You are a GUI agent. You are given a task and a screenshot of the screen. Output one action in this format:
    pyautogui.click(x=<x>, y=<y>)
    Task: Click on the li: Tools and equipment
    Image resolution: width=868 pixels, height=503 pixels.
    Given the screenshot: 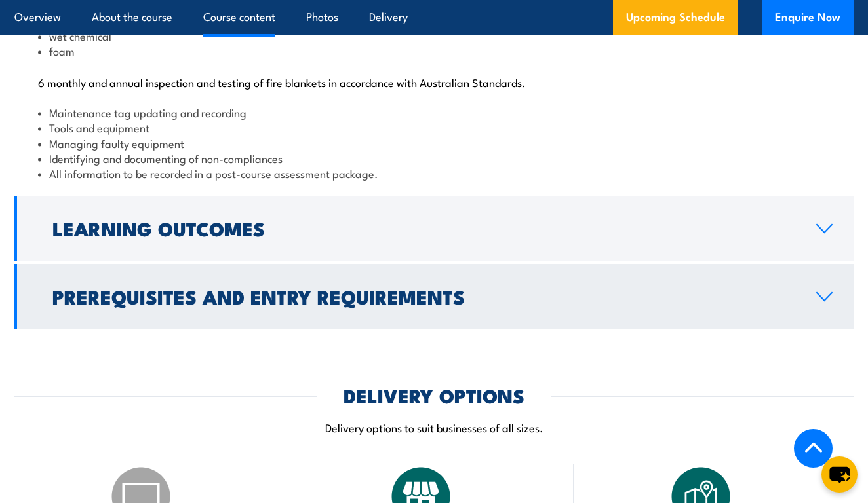 What is the action you would take?
    pyautogui.click(x=434, y=127)
    